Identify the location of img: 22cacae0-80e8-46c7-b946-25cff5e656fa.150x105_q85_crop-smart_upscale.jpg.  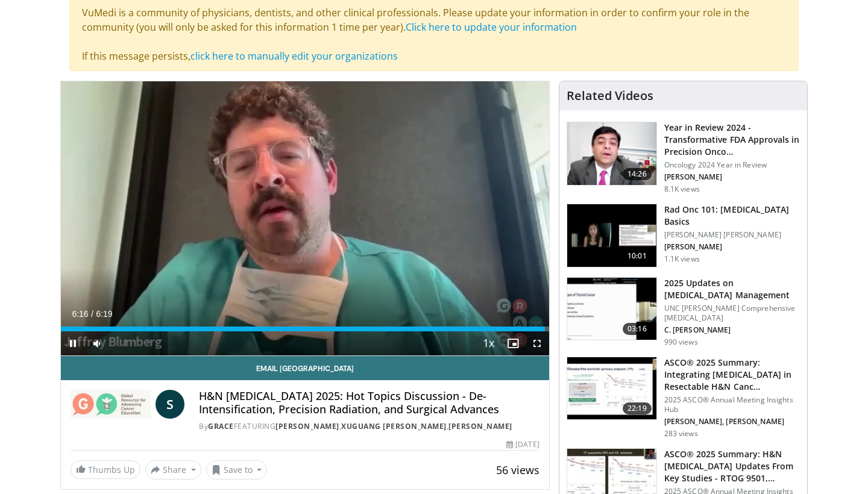
(611, 154).